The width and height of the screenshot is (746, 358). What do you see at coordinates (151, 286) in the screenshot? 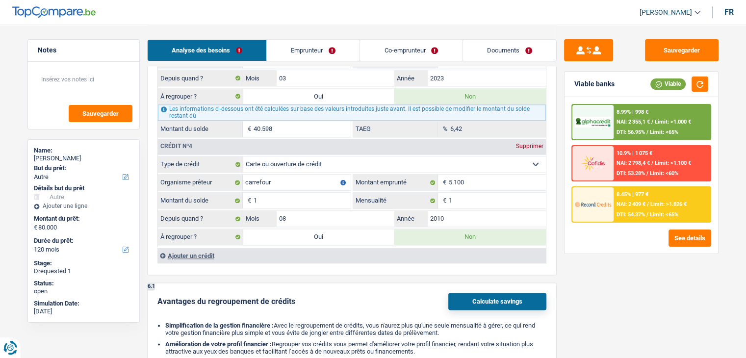
I see `div: 6.1` at bounding box center [151, 286].